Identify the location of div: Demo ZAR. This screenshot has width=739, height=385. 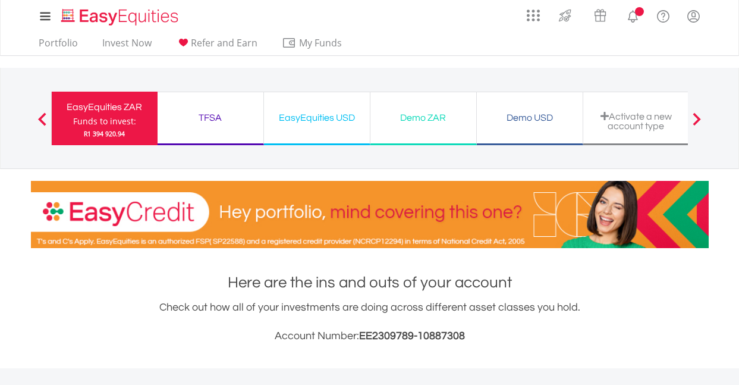
(423, 118).